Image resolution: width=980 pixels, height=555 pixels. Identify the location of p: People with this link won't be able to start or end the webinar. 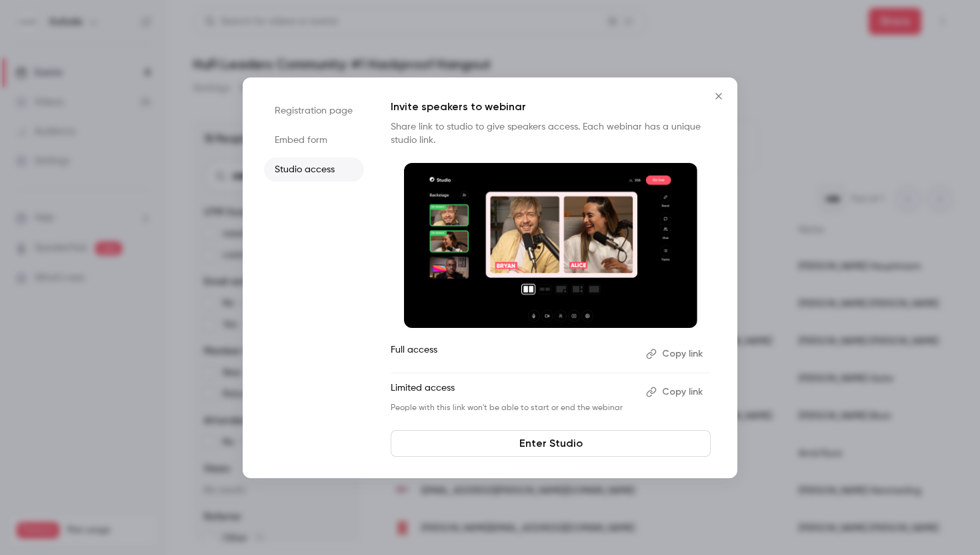
(513, 408).